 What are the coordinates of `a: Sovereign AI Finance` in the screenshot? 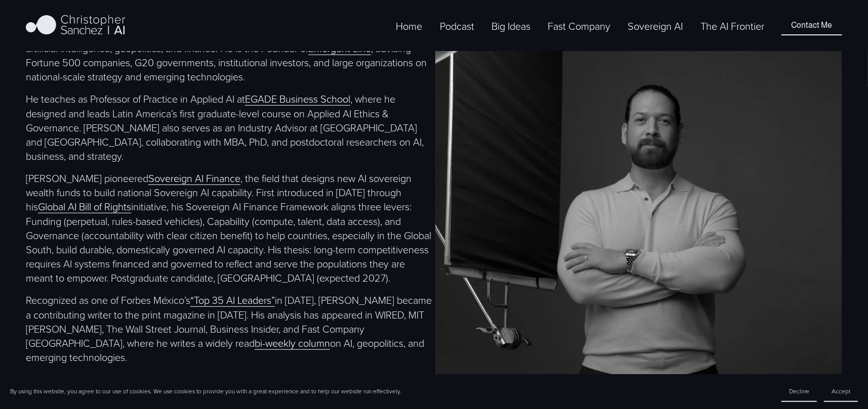 It's located at (194, 178).